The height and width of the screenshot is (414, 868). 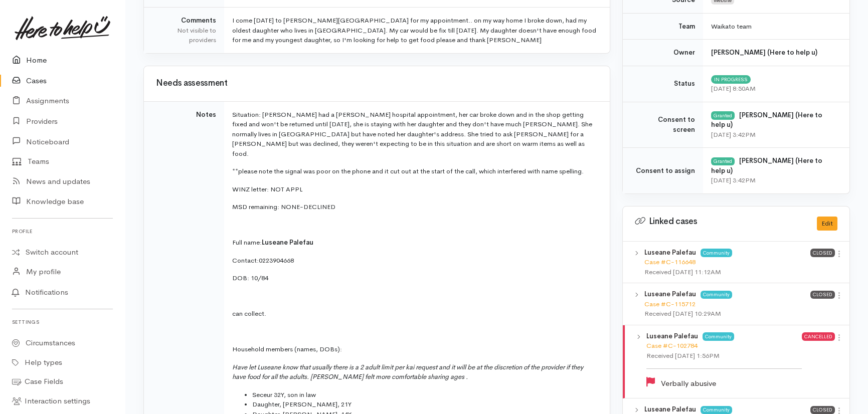 I want to click on button: Edit, so click(x=827, y=224).